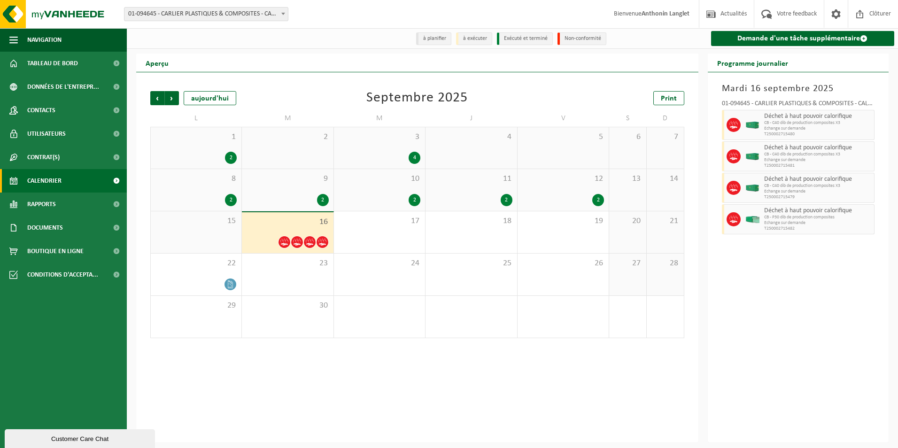 The image size is (898, 448). Describe the element at coordinates (669, 99) in the screenshot. I see `span: Print` at that location.